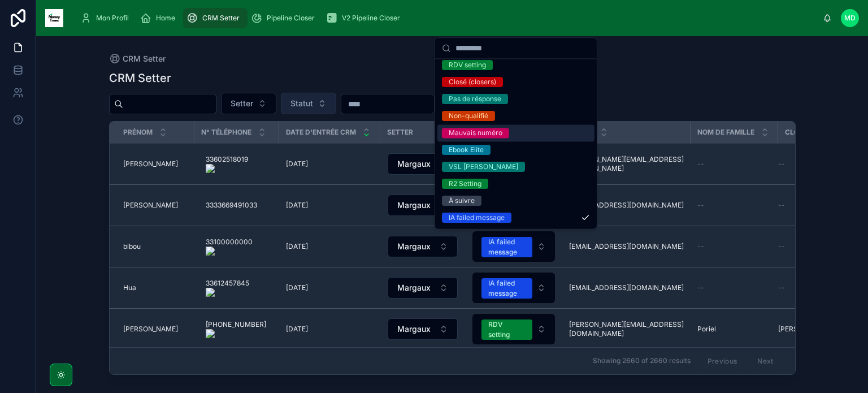 Image resolution: width=868 pixels, height=393 pixels. What do you see at coordinates (302, 104) in the screenshot?
I see `span: Statut` at bounding box center [302, 104].